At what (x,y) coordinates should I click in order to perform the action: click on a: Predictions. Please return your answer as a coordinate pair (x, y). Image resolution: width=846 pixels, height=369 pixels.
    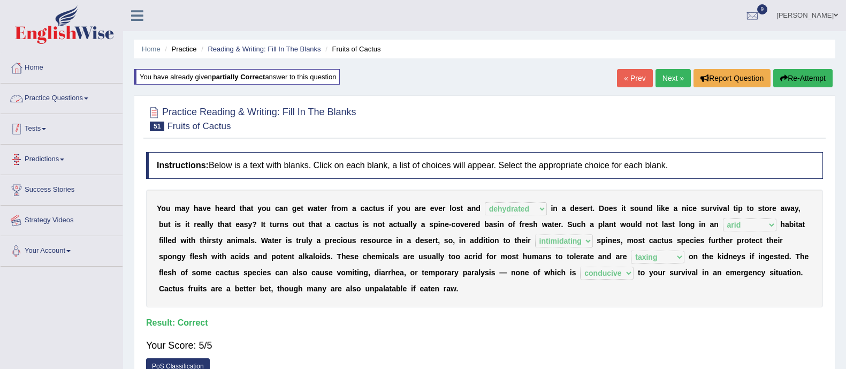
    Looking at the image, I should click on (62, 158).